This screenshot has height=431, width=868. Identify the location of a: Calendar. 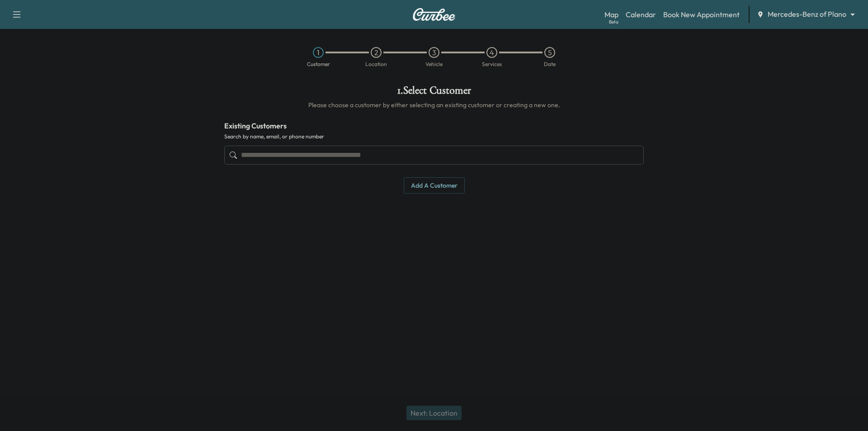
(641, 14).